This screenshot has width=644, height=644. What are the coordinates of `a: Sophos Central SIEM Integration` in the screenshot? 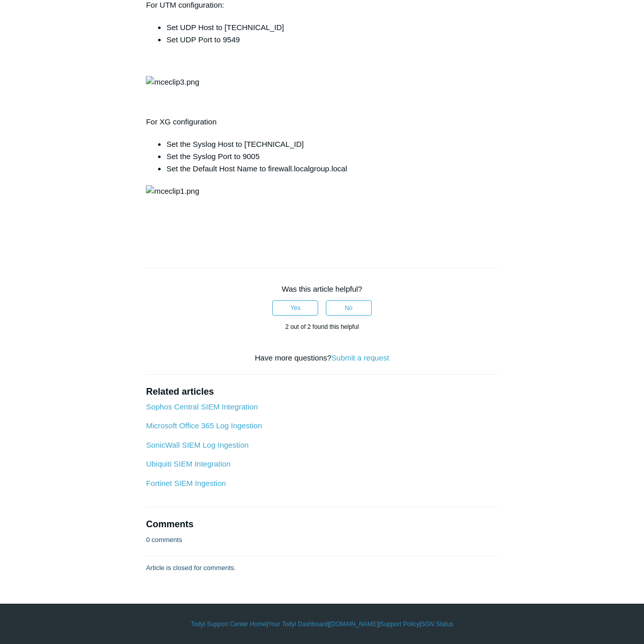 It's located at (201, 406).